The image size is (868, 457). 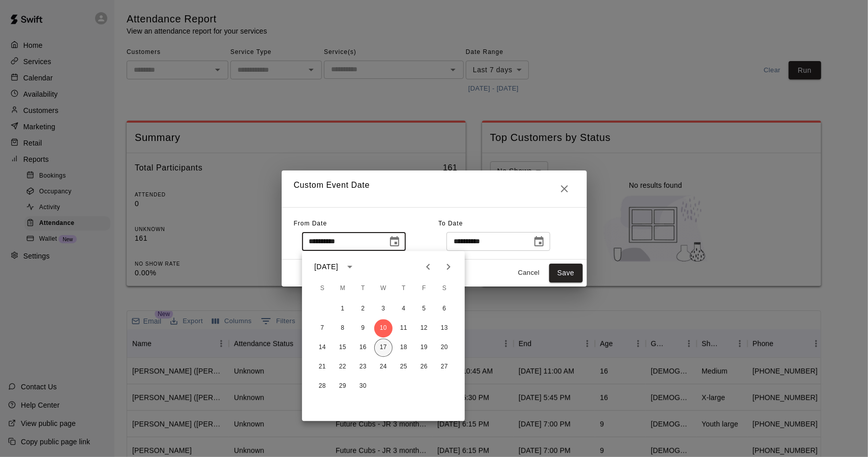 I want to click on span: Monday, so click(x=343, y=289).